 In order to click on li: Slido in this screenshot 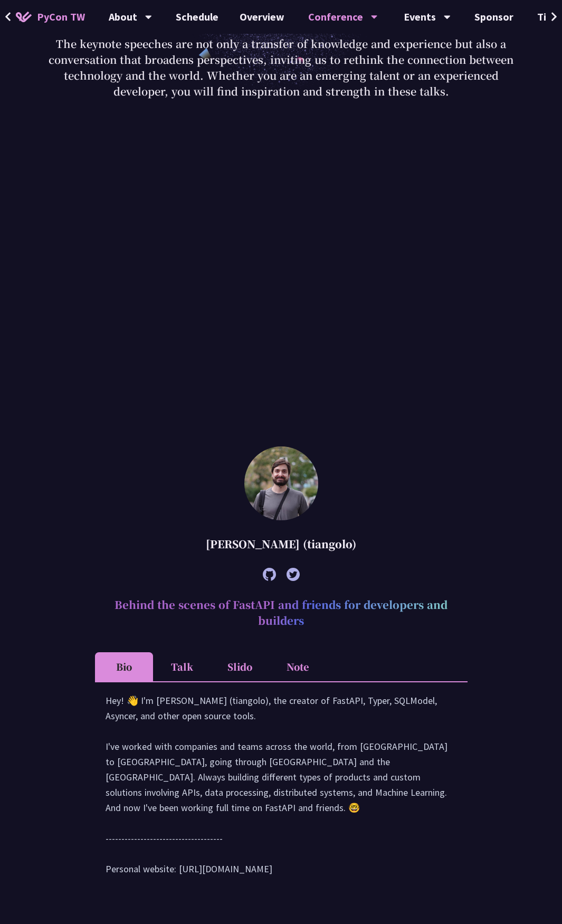, I will do `click(240, 666)`.